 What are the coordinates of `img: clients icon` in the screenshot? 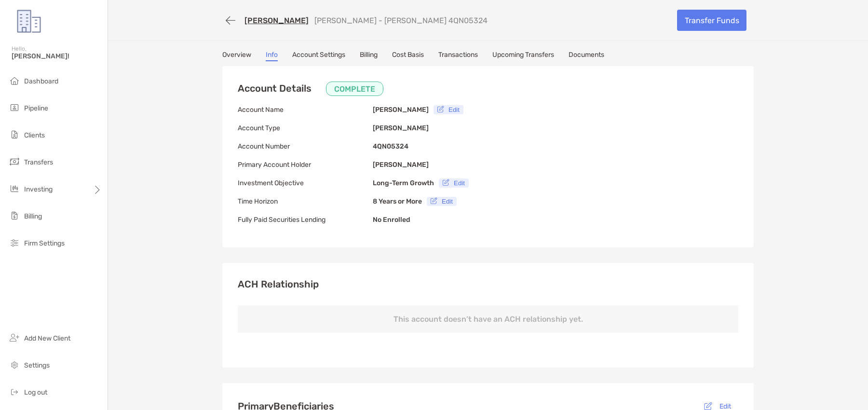 It's located at (14, 135).